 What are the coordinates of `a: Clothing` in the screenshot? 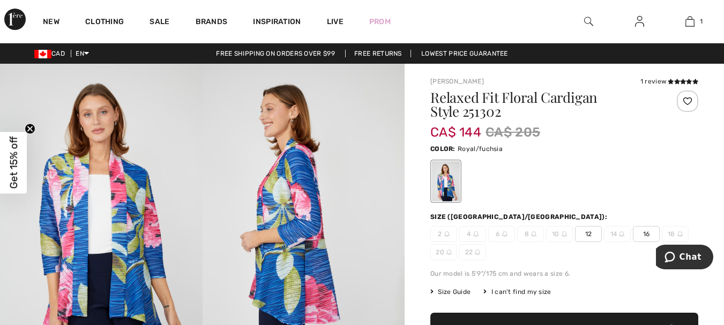 It's located at (105, 23).